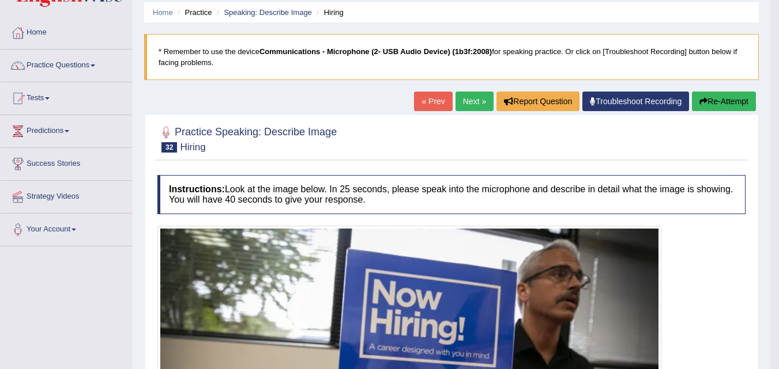  Describe the element at coordinates (66, 130) in the screenshot. I see `a: Predictions` at that location.